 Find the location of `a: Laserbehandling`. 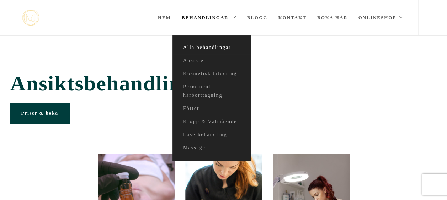

a: Laserbehandling is located at coordinates (211, 135).